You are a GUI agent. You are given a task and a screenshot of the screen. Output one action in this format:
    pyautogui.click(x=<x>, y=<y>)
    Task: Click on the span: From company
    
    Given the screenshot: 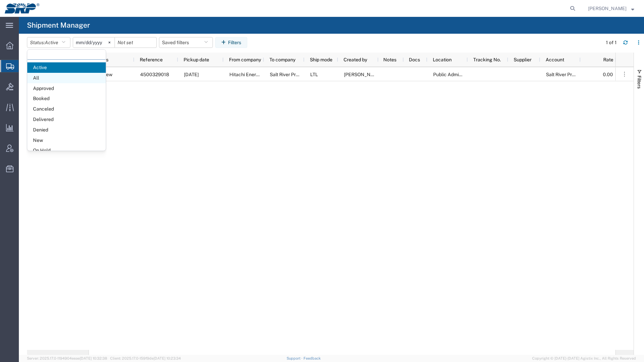 What is the action you would take?
    pyautogui.click(x=245, y=60)
    